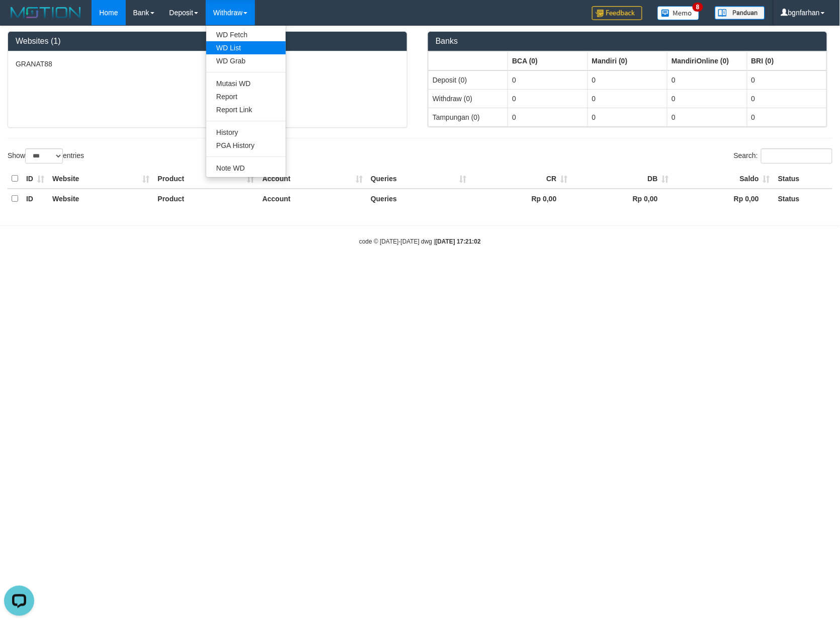 This screenshot has width=840, height=624. Describe the element at coordinates (627, 41) in the screenshot. I see `h3: Banks` at that location.